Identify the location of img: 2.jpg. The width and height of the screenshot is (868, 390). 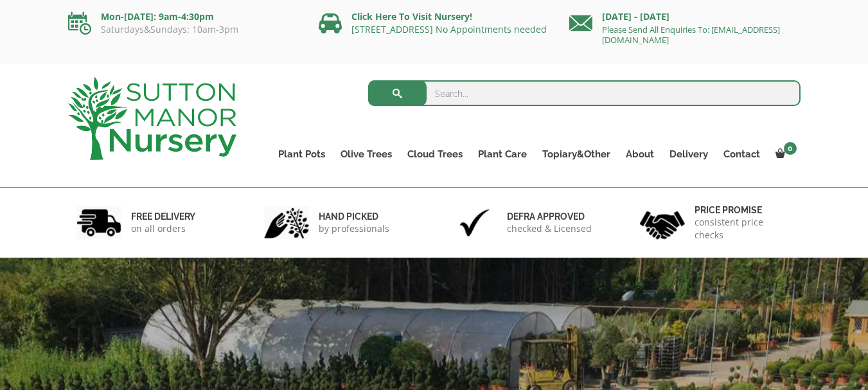
(286, 222).